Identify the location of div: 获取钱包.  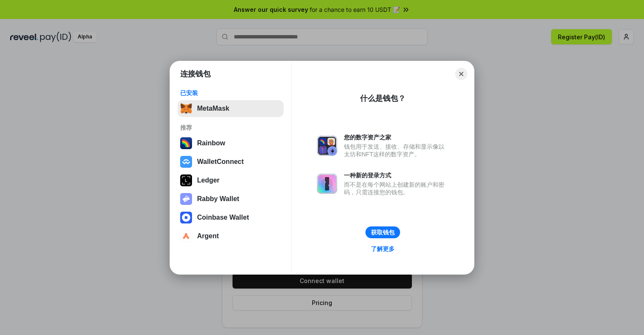
(383, 232).